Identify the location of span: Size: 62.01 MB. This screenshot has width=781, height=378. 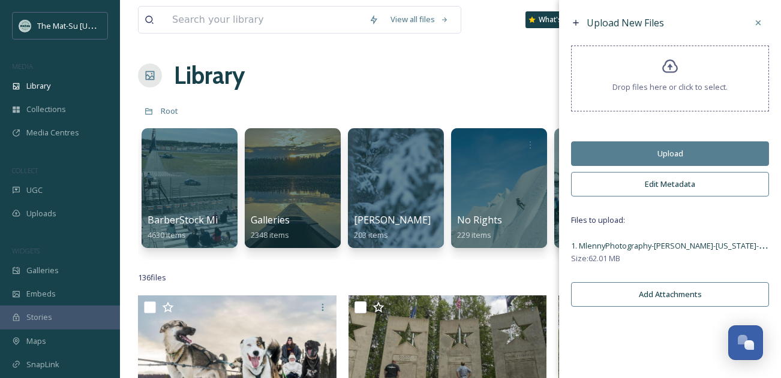
(596, 258).